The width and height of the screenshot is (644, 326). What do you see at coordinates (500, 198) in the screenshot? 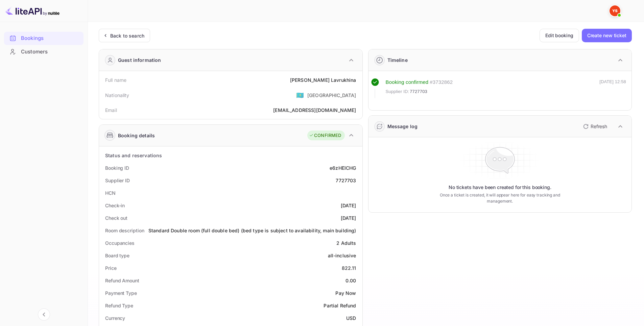
I see `p: Once a ticket is created, it will appear here for easy tracking and management.` at bounding box center [500, 198].